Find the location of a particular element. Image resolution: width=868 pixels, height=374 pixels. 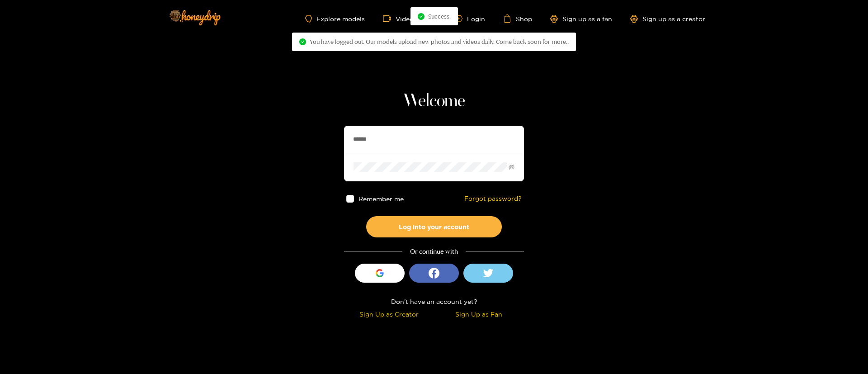

span: video-camera is located at coordinates (389, 19).